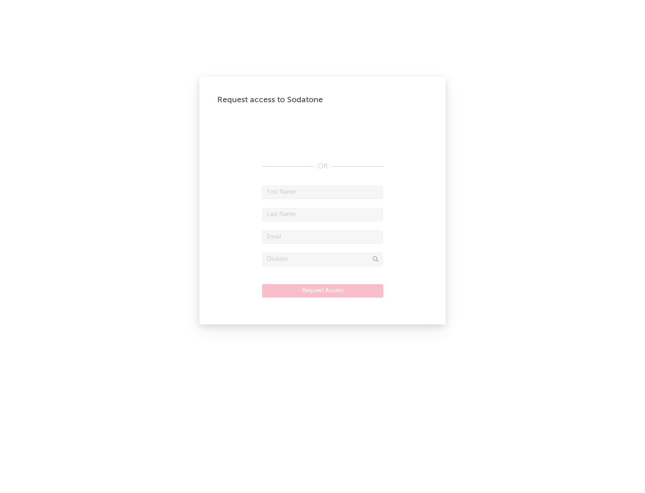 This screenshot has width=645, height=493. Describe the element at coordinates (323, 192) in the screenshot. I see `input: First Name` at that location.